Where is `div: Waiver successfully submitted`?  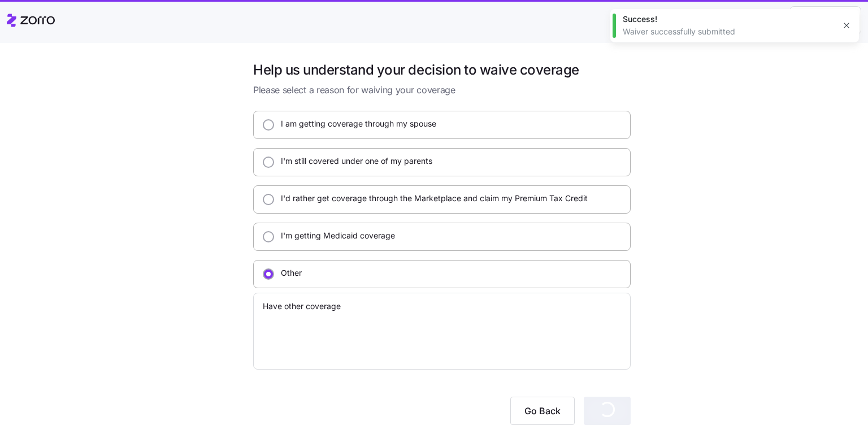
div: Waiver successfully submitted is located at coordinates (728, 32).